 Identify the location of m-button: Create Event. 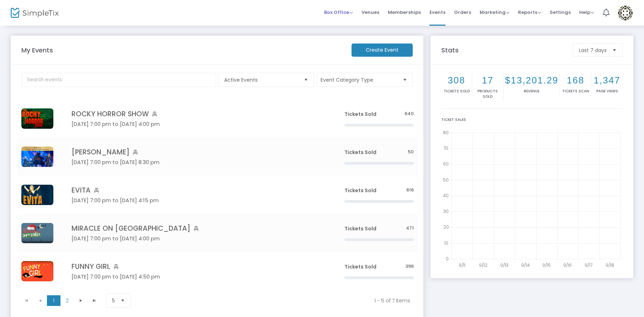
(382, 50).